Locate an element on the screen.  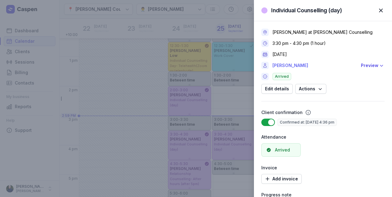
span: Edit details is located at coordinates (277, 89).